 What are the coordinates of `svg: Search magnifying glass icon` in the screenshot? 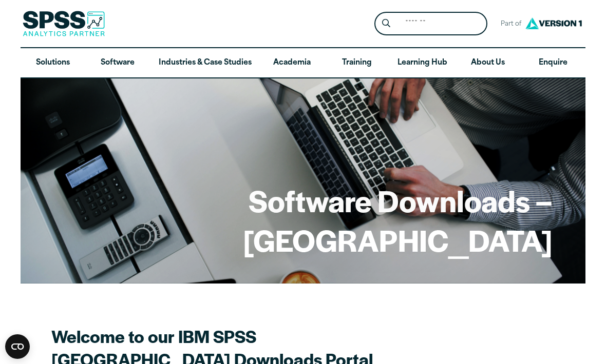 It's located at (386, 23).